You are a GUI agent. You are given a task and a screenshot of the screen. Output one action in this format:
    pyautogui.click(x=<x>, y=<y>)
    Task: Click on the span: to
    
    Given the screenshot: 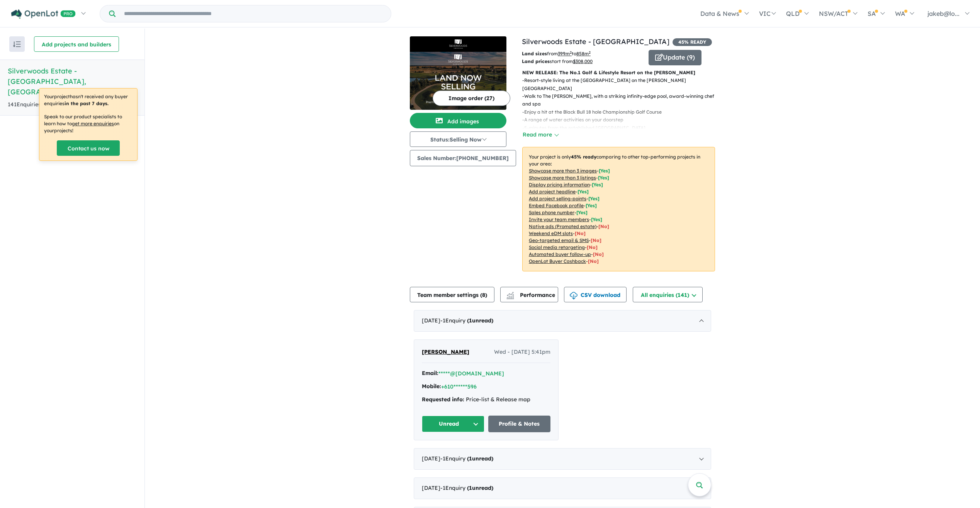 What is the action you would take?
    pyautogui.click(x=581, y=53)
    